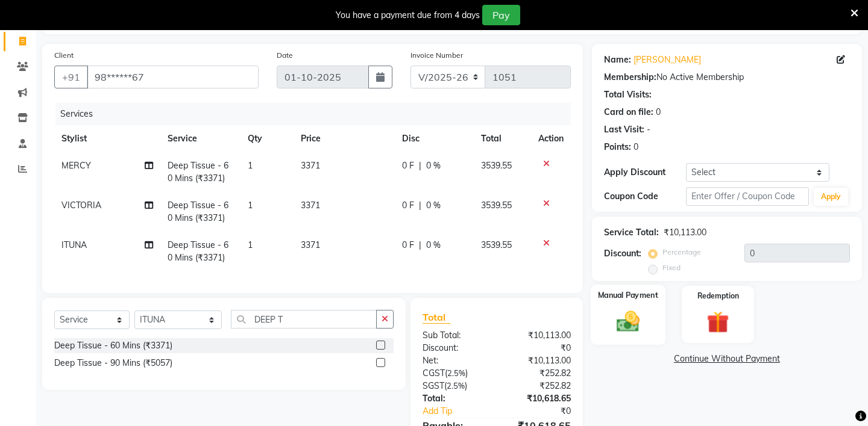 This screenshot has height=426, width=868. Describe the element at coordinates (645, 196) in the screenshot. I see `div: Coupon Code` at that location.